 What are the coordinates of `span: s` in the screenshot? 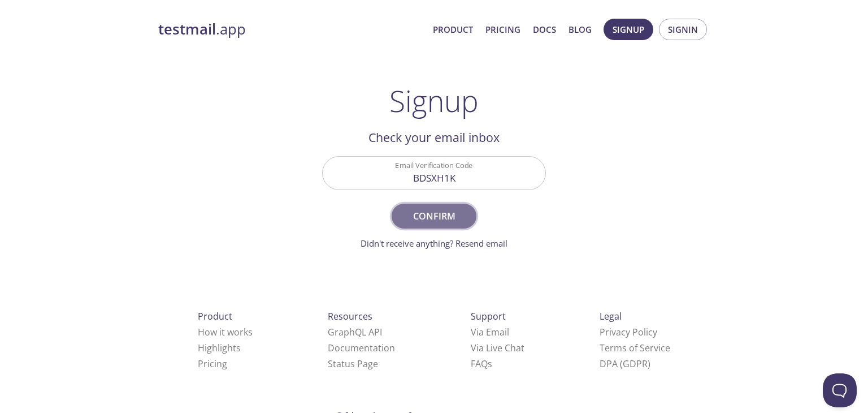 It's located at (490, 364).